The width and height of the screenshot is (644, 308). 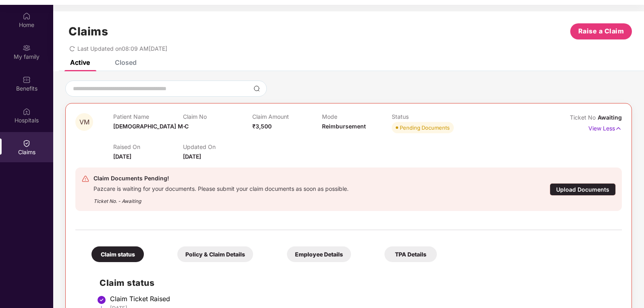 What do you see at coordinates (601, 31) in the screenshot?
I see `button: Raise a Claim` at bounding box center [601, 31].